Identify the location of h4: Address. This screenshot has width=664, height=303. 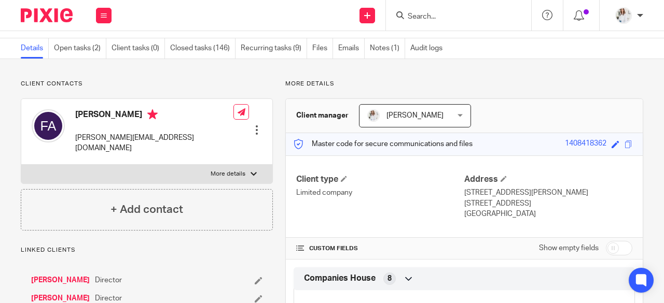
(548, 179).